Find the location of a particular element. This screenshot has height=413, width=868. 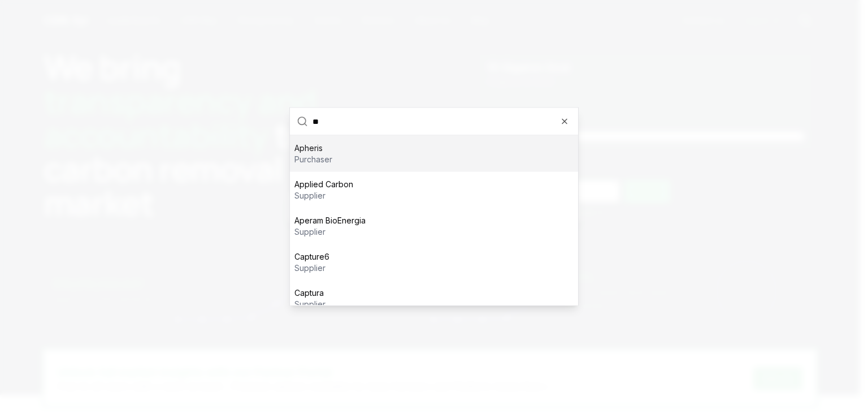

p: Applied Carbon is located at coordinates (324, 184).